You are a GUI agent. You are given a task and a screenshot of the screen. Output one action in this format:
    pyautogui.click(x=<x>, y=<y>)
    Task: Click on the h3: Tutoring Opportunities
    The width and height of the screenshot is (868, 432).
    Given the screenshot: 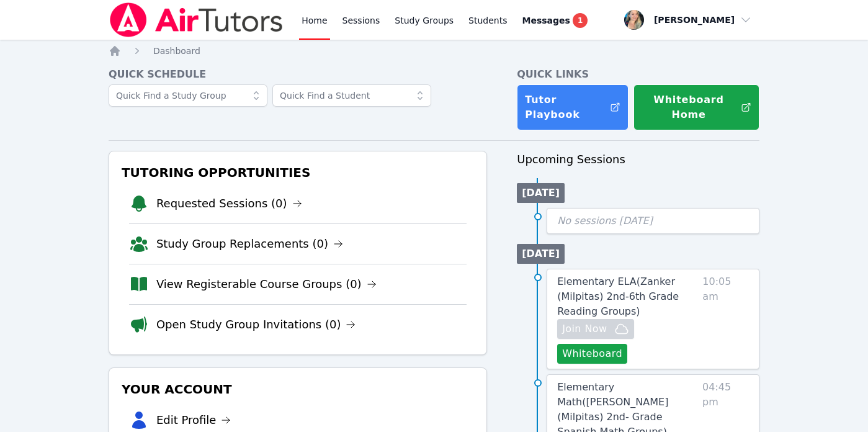 What is the action you would take?
    pyautogui.click(x=298, y=172)
    